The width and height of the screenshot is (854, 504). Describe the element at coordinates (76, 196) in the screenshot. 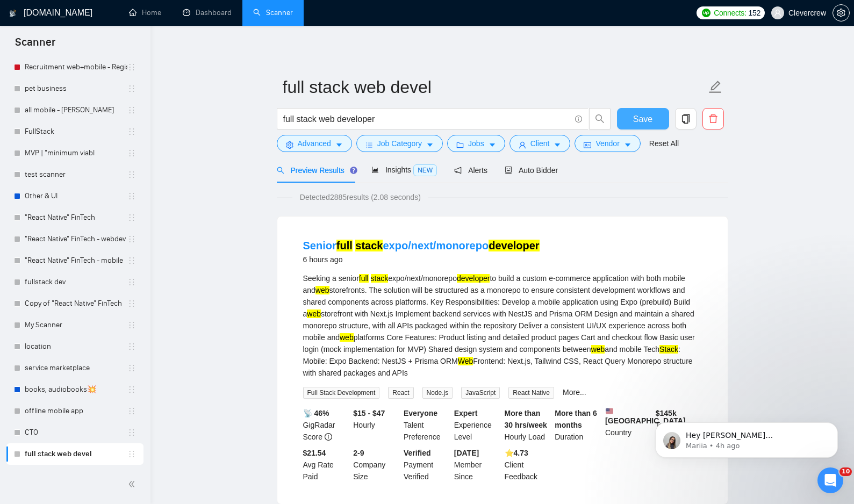

I see `a: Other & UI` at that location.